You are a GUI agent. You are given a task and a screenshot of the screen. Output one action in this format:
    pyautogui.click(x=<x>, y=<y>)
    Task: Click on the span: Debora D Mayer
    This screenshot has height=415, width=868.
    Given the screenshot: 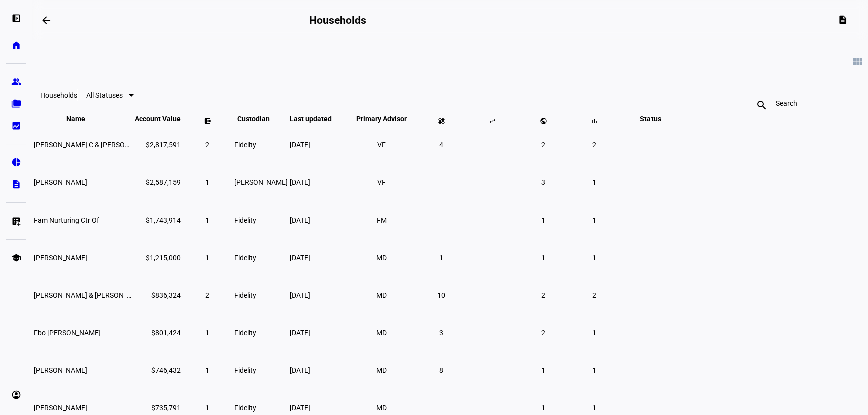 What is the action you would take?
    pyautogui.click(x=60, y=183)
    